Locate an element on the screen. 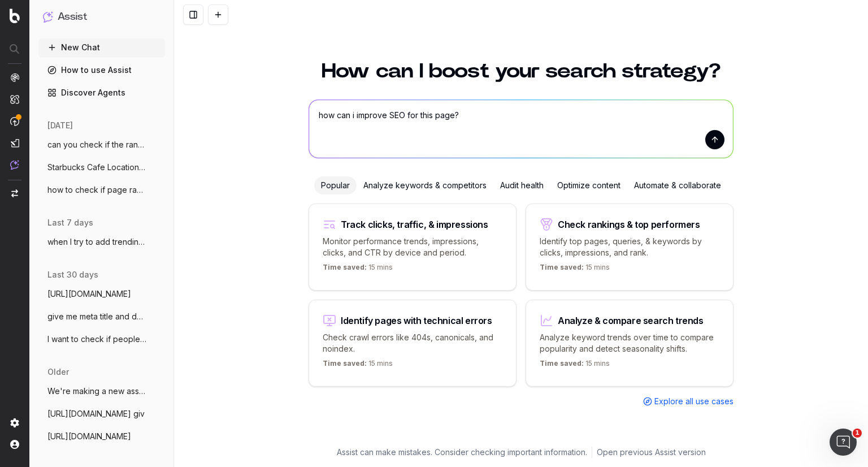 This screenshot has width=868, height=467. span: when I try to add trending searches to m is located at coordinates (97, 242).